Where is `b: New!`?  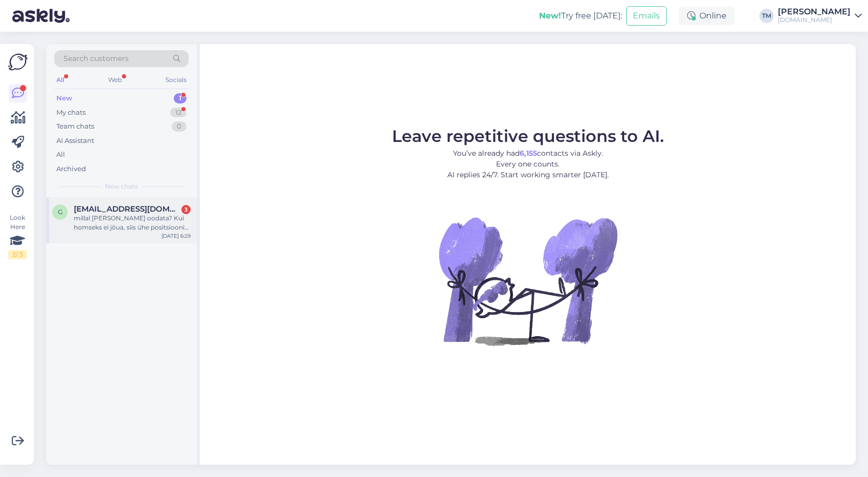 b: New! is located at coordinates (550, 15).